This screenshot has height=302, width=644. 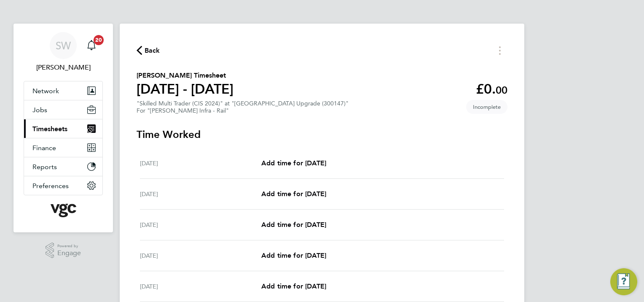 What do you see at coordinates (63, 147) in the screenshot?
I see `button: Finance` at bounding box center [63, 147].